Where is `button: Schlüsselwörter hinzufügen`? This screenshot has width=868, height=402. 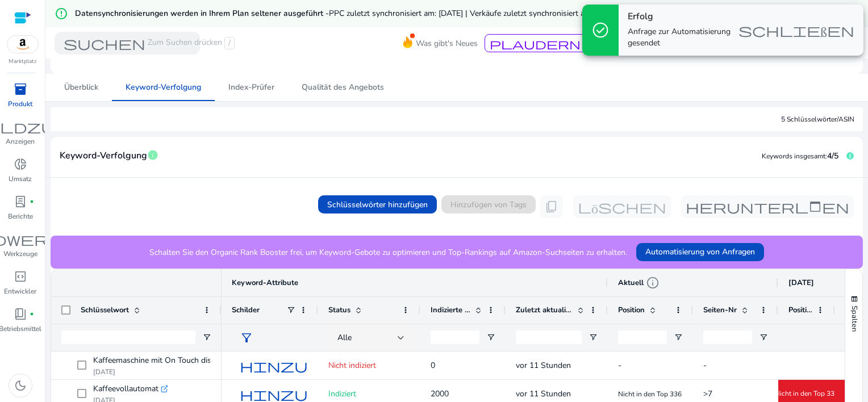
button: Schlüsselwörter hinzufügen is located at coordinates (377, 205).